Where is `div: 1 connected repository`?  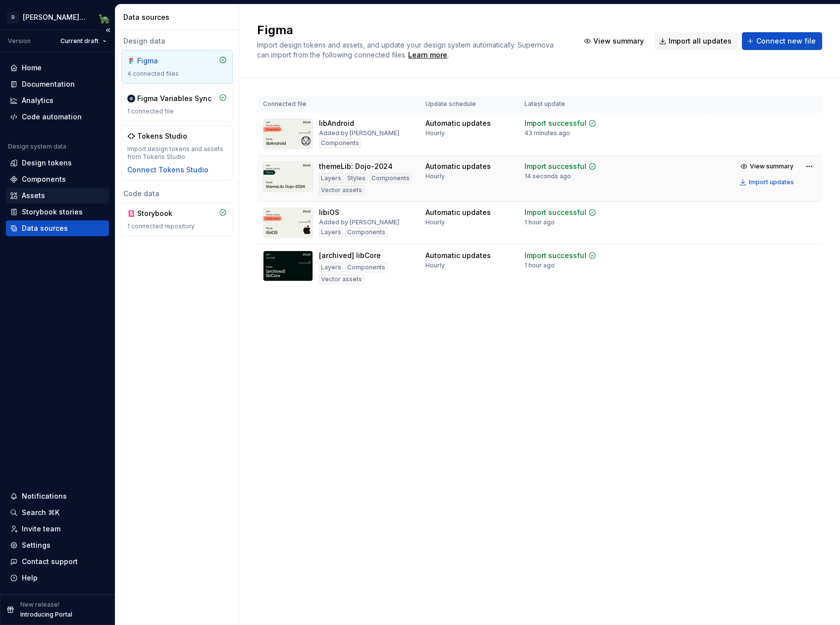 div: 1 connected repository is located at coordinates (177, 226).